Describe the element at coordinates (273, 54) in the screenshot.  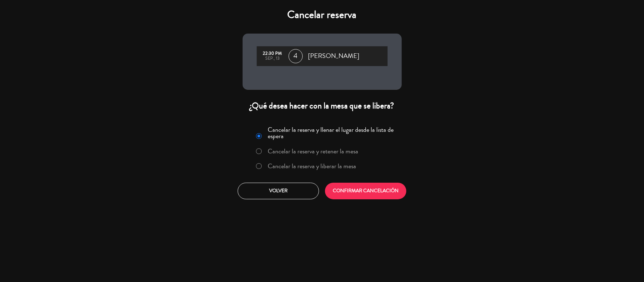
I see `div: 22:30 PM` at that location.